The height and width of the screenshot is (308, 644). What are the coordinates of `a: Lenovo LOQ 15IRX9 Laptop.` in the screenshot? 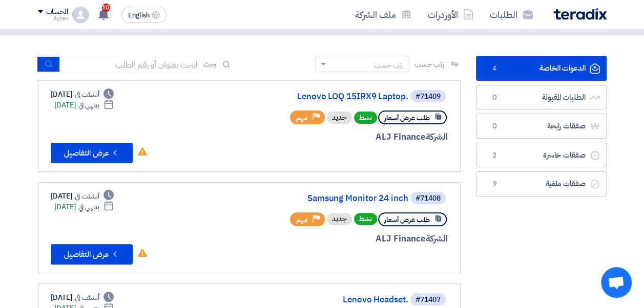 It's located at (306, 97).